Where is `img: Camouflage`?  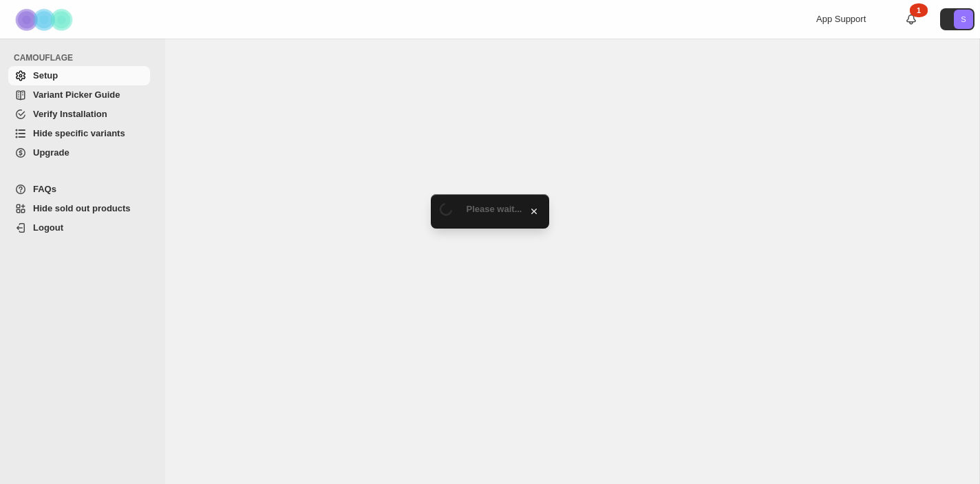
img: Camouflage is located at coordinates (45, 19).